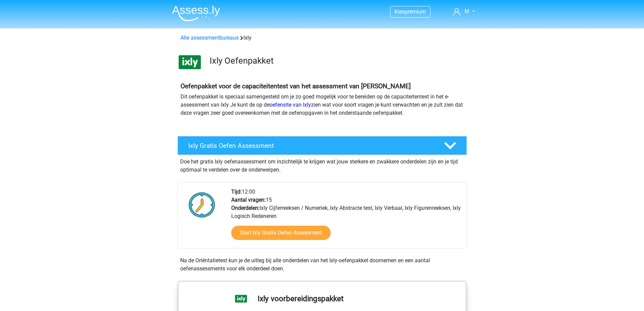 The height and width of the screenshot is (311, 644). Describe the element at coordinates (281, 233) in the screenshot. I see `a: Start Ixly Gratis Oefen Assessment` at that location.